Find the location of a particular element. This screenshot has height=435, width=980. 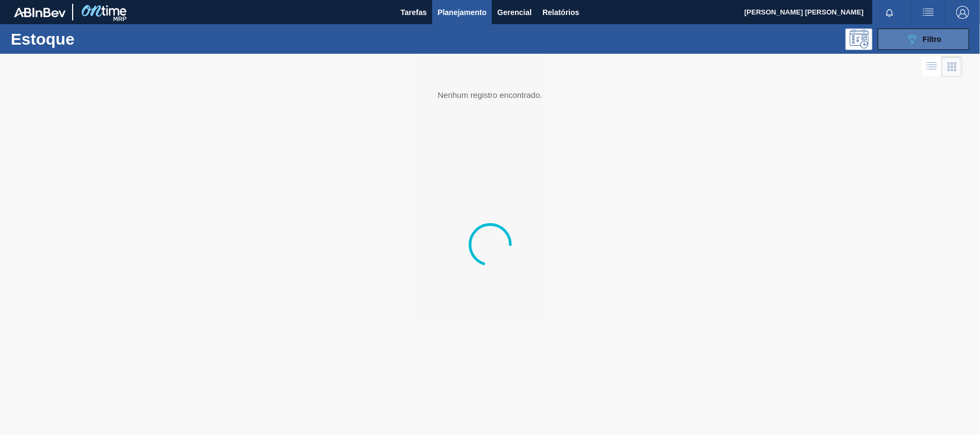

button: Notificações is located at coordinates (890, 13).